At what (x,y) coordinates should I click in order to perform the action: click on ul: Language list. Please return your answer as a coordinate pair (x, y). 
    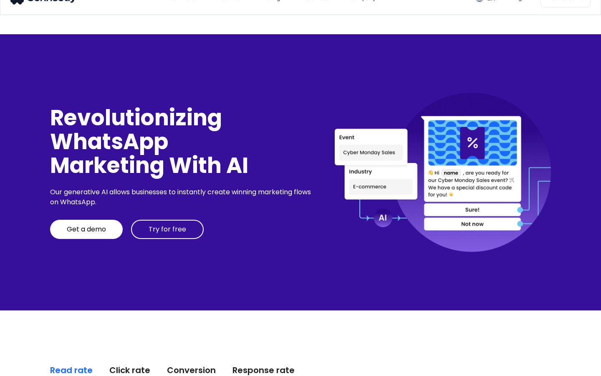
    Looking at the image, I should click on (33, 367).